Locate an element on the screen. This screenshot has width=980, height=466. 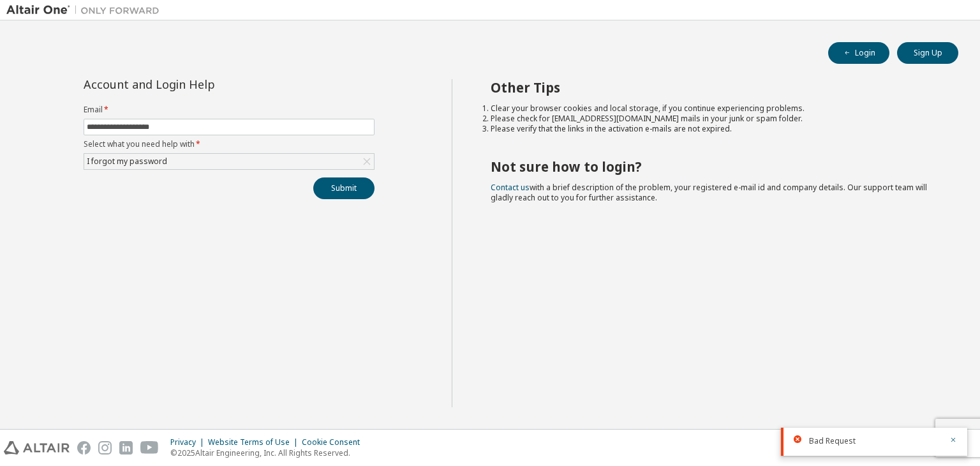
button: Submit is located at coordinates (344, 188).